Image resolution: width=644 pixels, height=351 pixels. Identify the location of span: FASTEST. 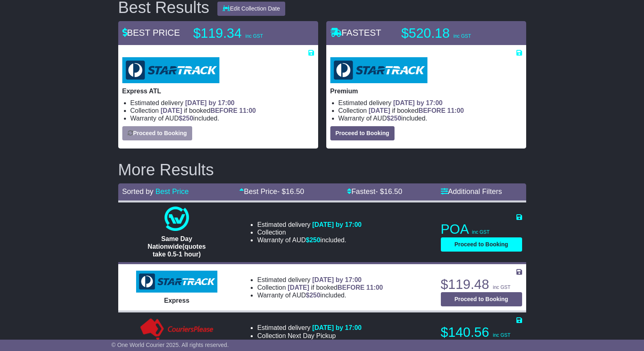
(356, 32).